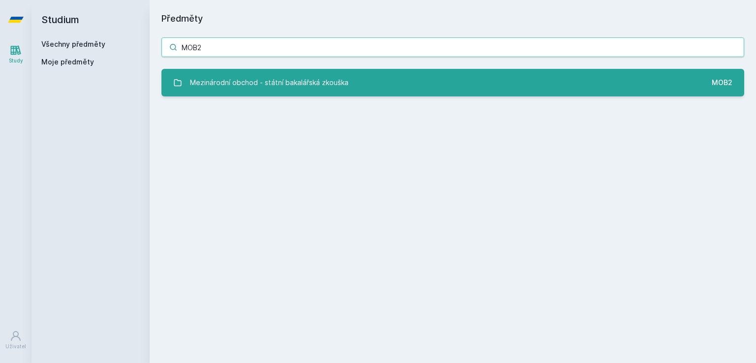  Describe the element at coordinates (453, 19) in the screenshot. I see `h1: Předměty` at that location.